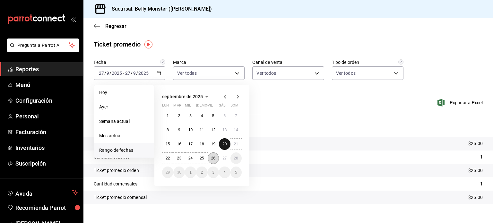 This screenshot has height=223, width=493. What do you see at coordinates (179, 172) in the screenshot?
I see `abbr: 30 de septiembre de 2025` at bounding box center [179, 172].